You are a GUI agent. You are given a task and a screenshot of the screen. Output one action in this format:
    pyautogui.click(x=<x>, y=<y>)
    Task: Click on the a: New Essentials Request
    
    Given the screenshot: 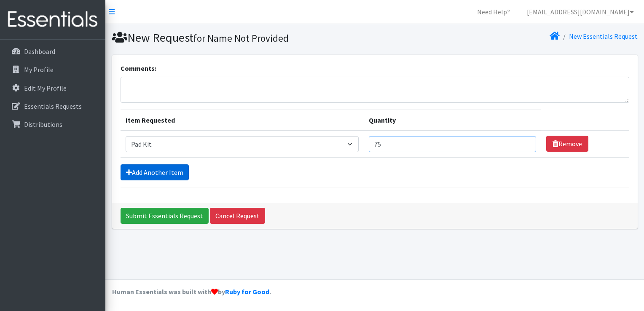 What is the action you would take?
    pyautogui.click(x=603, y=36)
    